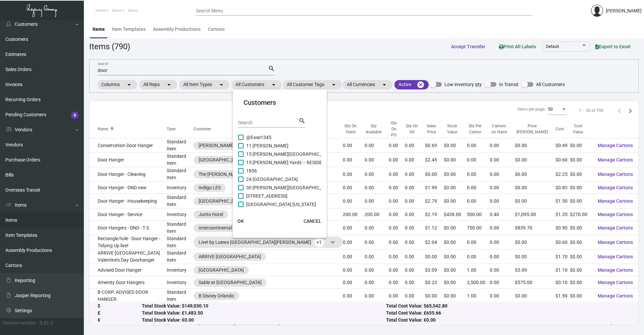 The image size is (644, 335). I want to click on div: Current version:, so click(20, 323).